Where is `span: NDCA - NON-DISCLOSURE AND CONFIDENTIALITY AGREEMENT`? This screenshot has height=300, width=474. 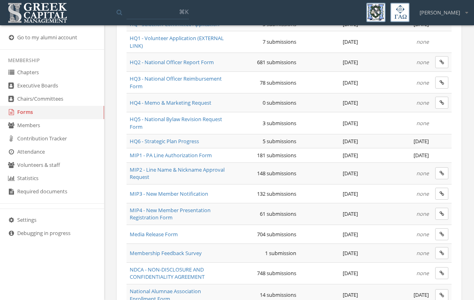 span: NDCA - NON-DISCLOSURE AND CONFIDENTIALITY AGREEMENT is located at coordinates (167, 273).